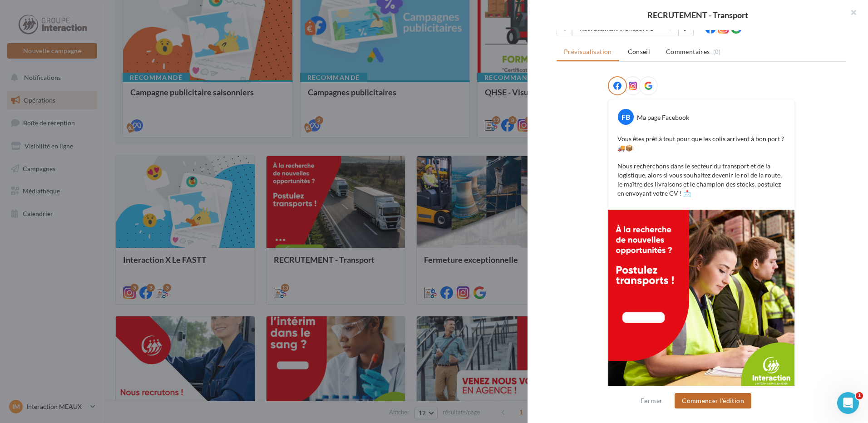 Image resolution: width=868 pixels, height=423 pixels. What do you see at coordinates (638, 51) in the screenshot?
I see `span: Conseil` at bounding box center [638, 51].